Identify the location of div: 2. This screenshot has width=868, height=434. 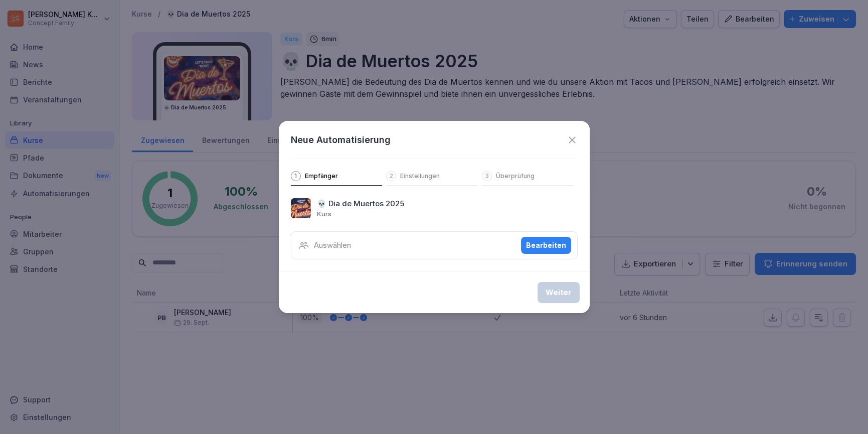
(391, 176).